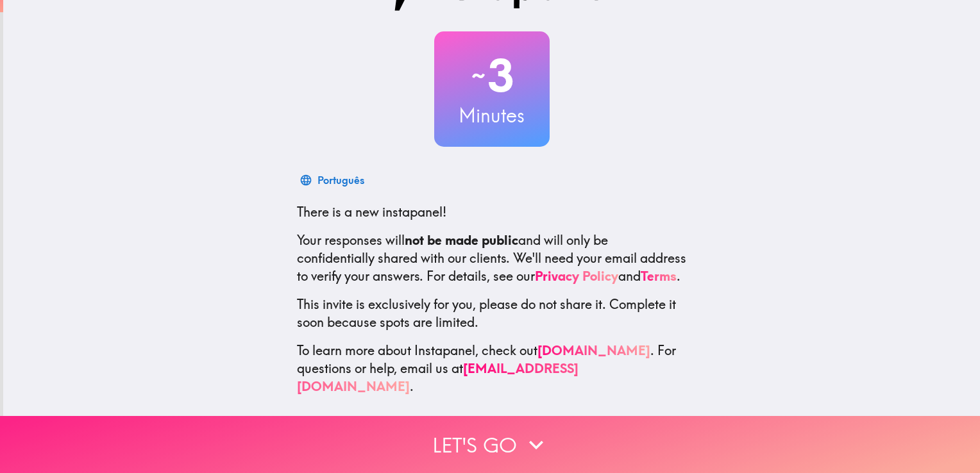 The image size is (980, 473). Describe the element at coordinates (577, 276) in the screenshot. I see `a: Privacy Policy` at that location.